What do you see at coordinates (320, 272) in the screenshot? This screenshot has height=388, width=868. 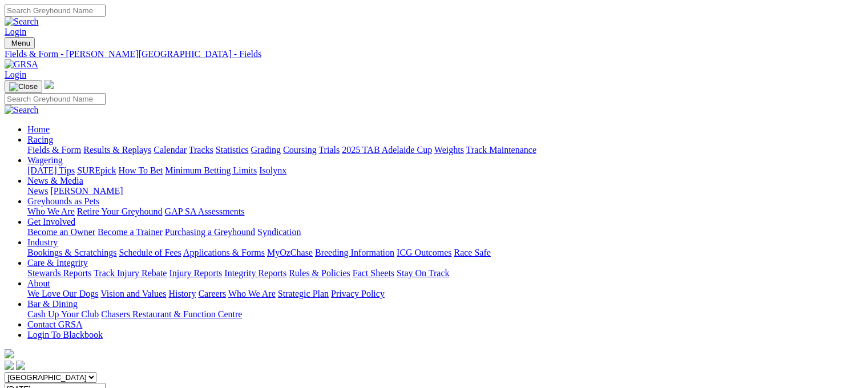 I see `a: Rules & Policies` at bounding box center [320, 272].